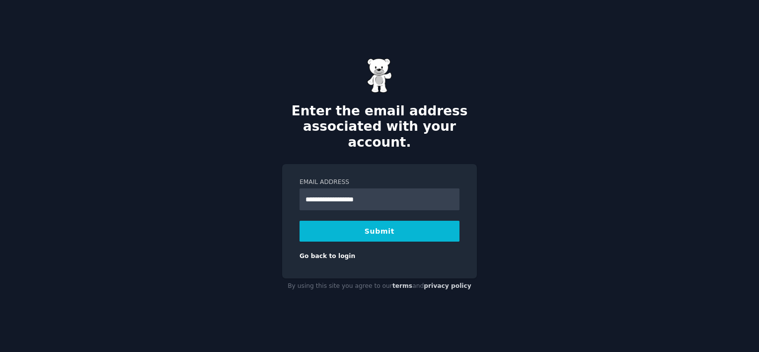 This screenshot has width=759, height=352. Describe the element at coordinates (379, 75) in the screenshot. I see `img: Gummy Bear` at that location.